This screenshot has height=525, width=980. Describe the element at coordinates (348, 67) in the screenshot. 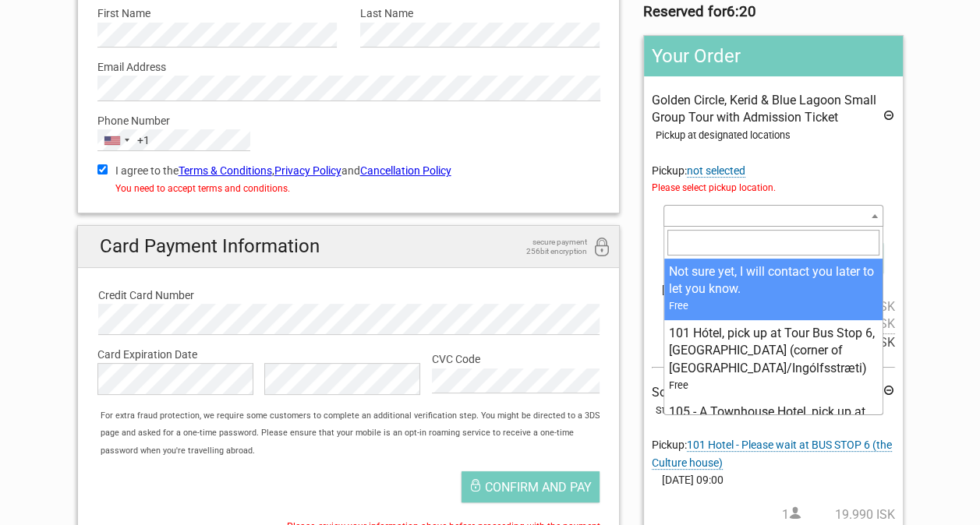

I see `label: Email Address` at that location.